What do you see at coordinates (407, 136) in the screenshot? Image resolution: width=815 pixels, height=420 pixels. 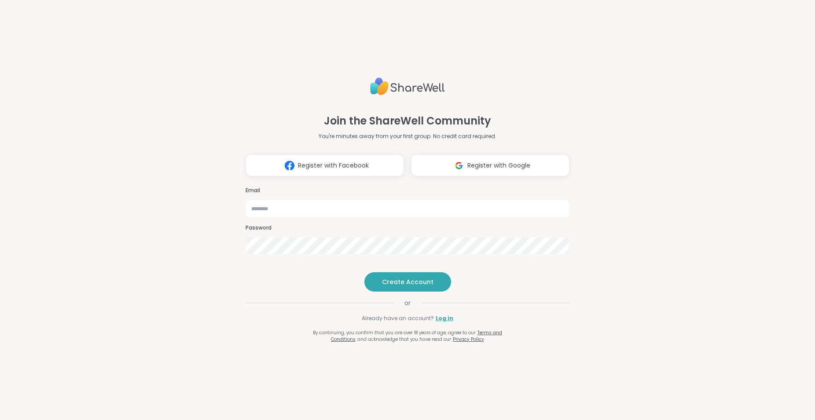 I see `p: You're minutes away from your first group. No credit card required.` at bounding box center [407, 136].